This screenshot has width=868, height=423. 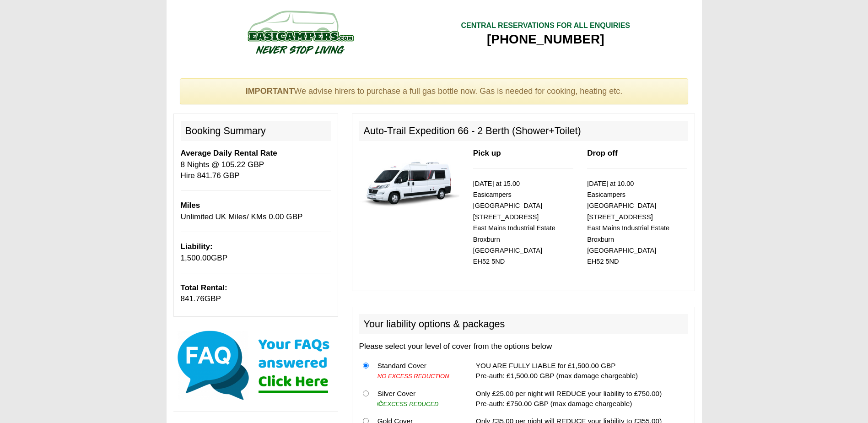 I want to click on b: Liability:, so click(x=197, y=246).